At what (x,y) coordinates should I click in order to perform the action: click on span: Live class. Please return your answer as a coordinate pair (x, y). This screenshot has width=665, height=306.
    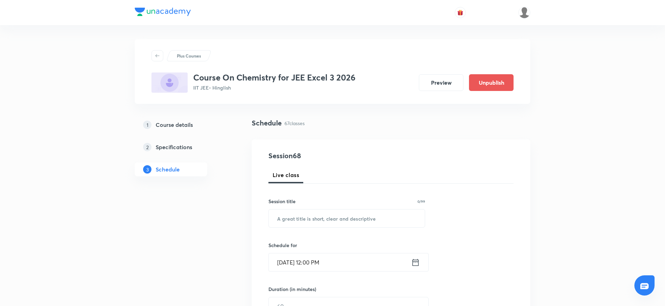
    Looking at the image, I should click on (286, 175).